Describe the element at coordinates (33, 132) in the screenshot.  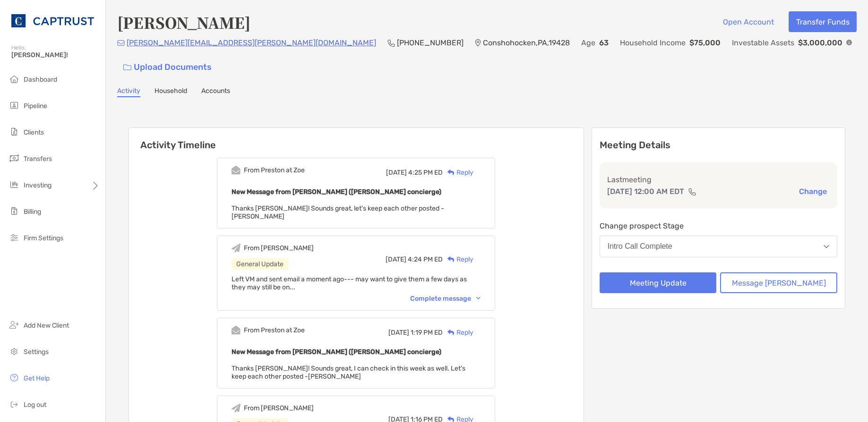
I see `span: Clients` at that location.